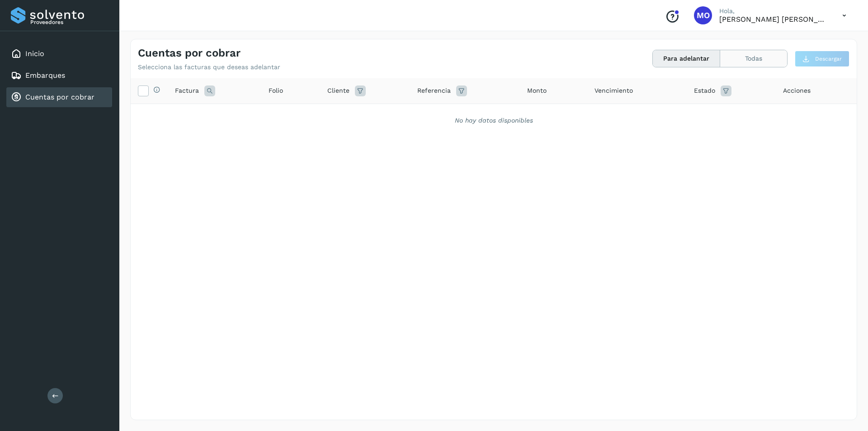  What do you see at coordinates (59, 75) in the screenshot?
I see `div: Embarques` at bounding box center [59, 75].